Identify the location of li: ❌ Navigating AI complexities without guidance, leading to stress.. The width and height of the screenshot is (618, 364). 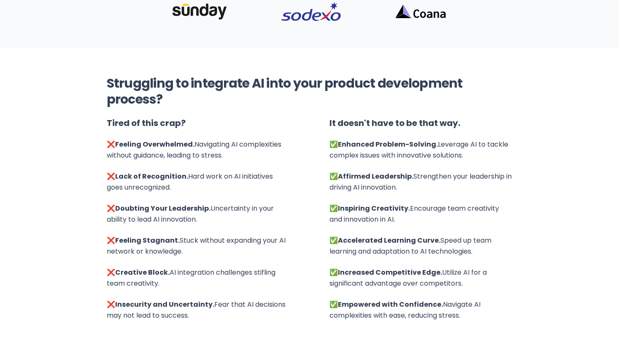
(198, 150).